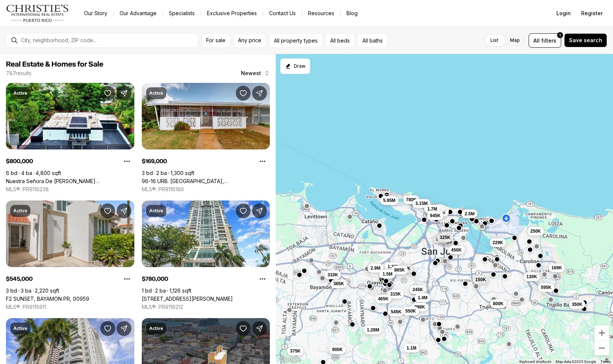 This screenshot has width=613, height=364. I want to click on span: 325K, so click(445, 237).